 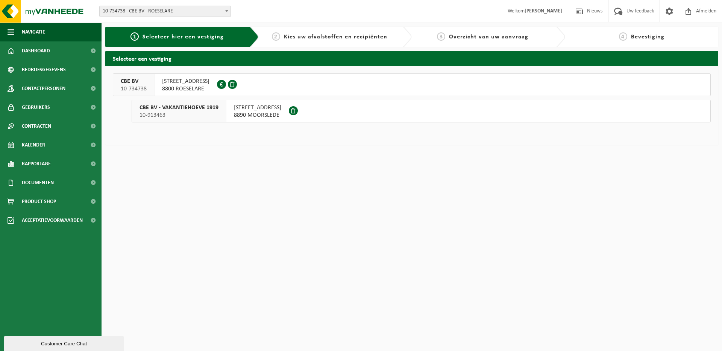 What do you see at coordinates (134, 89) in the screenshot?
I see `span: 10-734738` at bounding box center [134, 89].